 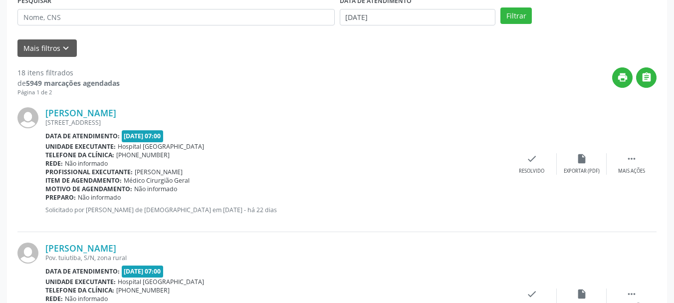 I want to click on div: Mais ações, so click(x=632, y=171).